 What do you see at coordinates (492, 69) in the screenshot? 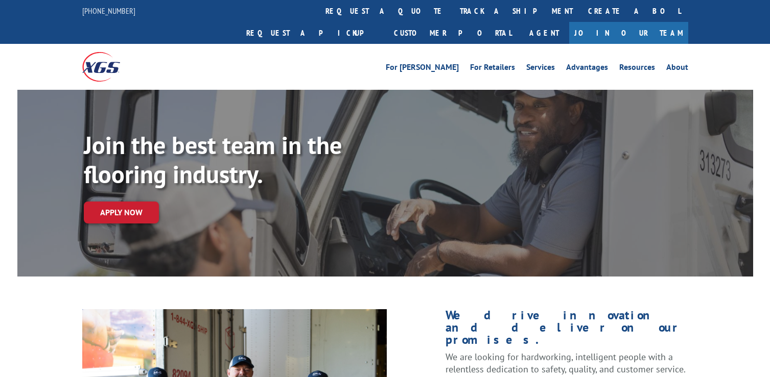
I see `a: For Retailers` at bounding box center [492, 69].